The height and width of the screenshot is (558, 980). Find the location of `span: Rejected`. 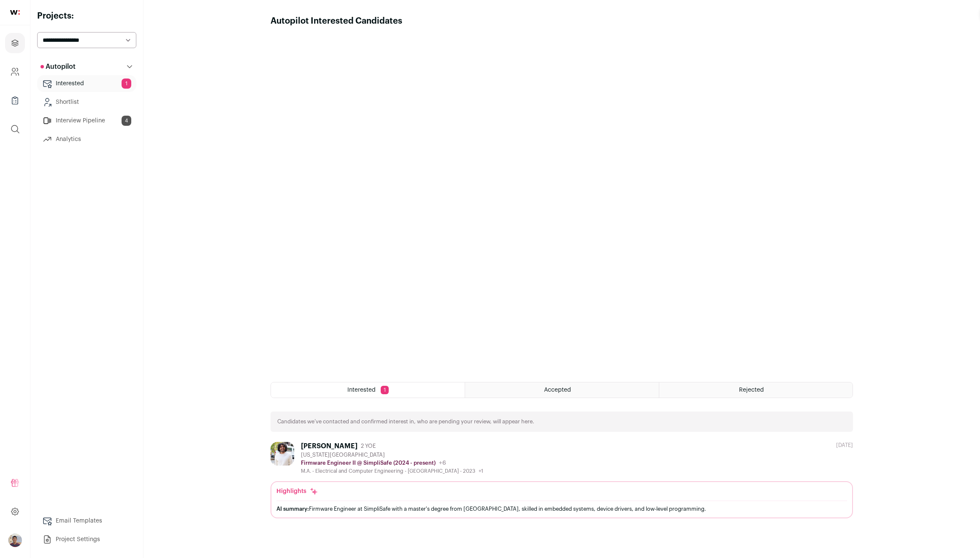

span: Rejected is located at coordinates (751, 390).